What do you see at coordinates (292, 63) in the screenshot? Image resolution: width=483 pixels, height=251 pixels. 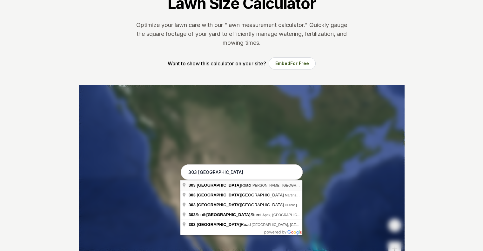 I see `button: EmbedFor Free` at bounding box center [292, 63].